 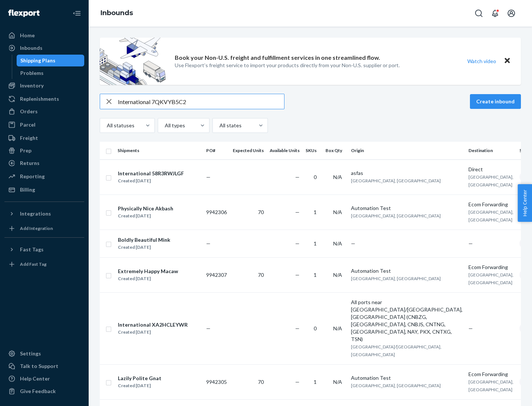 I want to click on th: Origin, so click(x=407, y=151).